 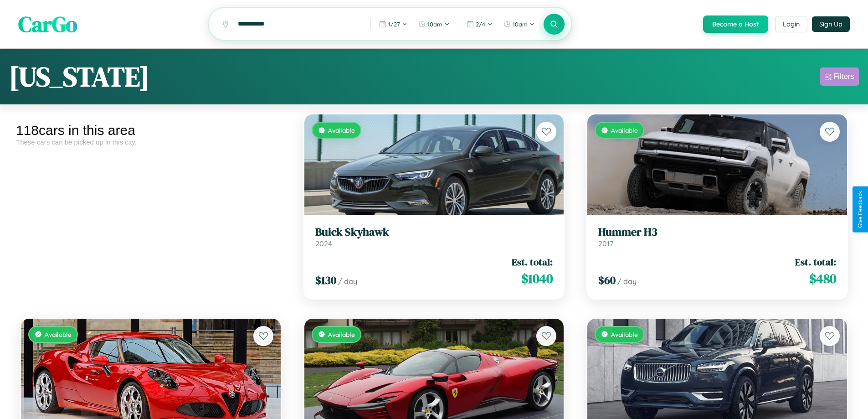 I want to click on span: $ 1040, so click(x=537, y=278).